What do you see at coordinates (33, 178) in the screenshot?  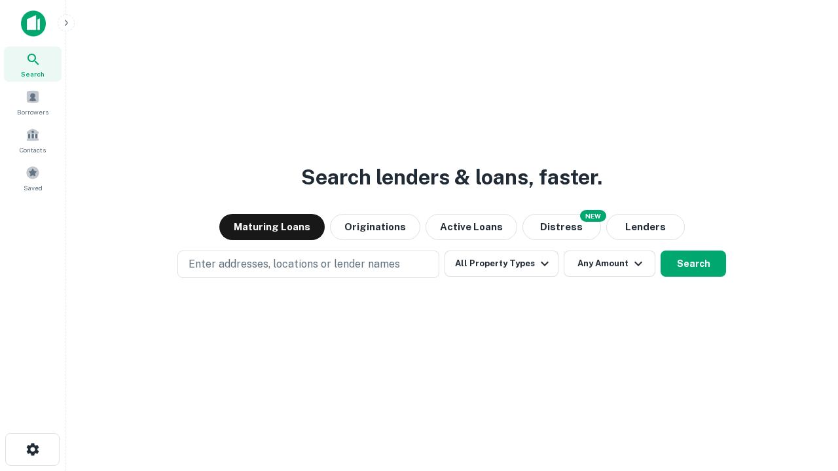 I see `a: Saved` at bounding box center [33, 178].